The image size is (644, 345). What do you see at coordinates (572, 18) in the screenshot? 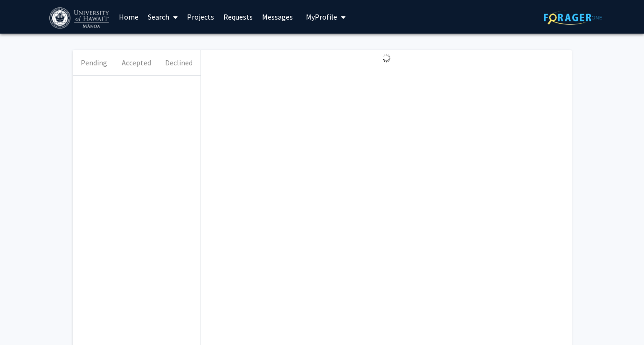
I see `img: ForagerOne Logo` at bounding box center [572, 18].